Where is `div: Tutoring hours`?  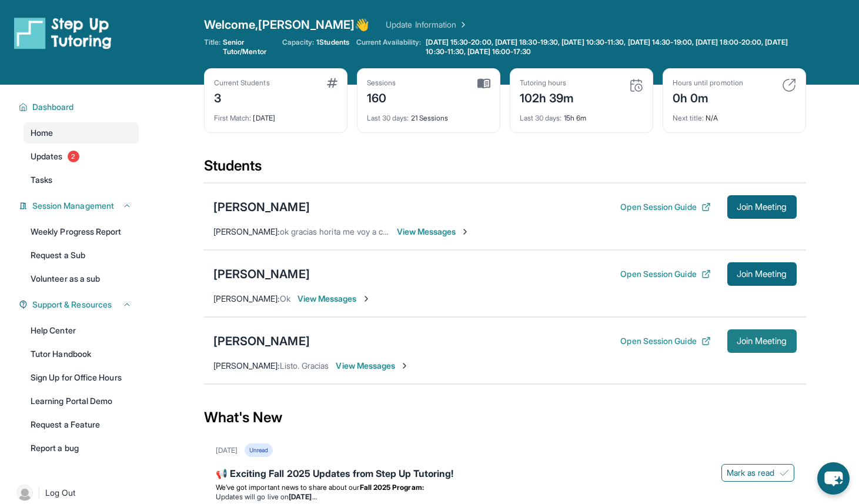
div: Tutoring hours is located at coordinates (547, 83).